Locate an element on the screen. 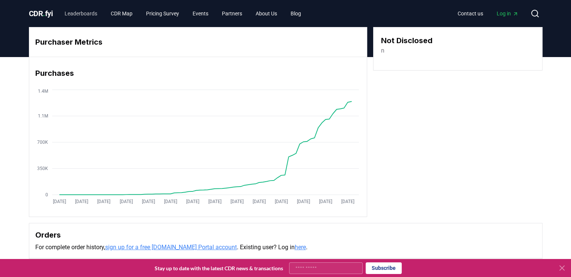  tspan: 700K is located at coordinates (42, 142).